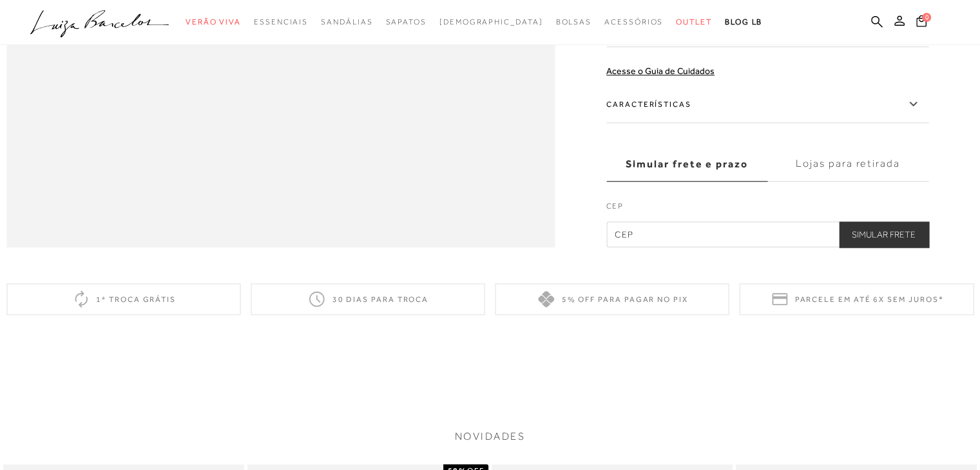 The image size is (980, 470). Describe the element at coordinates (884, 234) in the screenshot. I see `button: Simular Frete` at that location.